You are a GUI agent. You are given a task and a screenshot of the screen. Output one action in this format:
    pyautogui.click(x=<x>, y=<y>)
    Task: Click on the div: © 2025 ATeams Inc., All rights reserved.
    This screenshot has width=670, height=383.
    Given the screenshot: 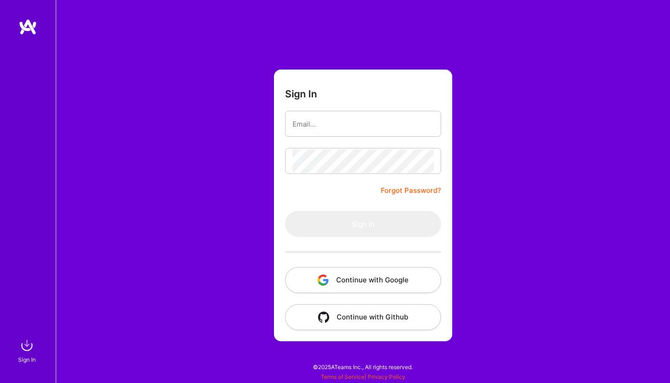 What is the action you would take?
    pyautogui.click(x=362, y=367)
    